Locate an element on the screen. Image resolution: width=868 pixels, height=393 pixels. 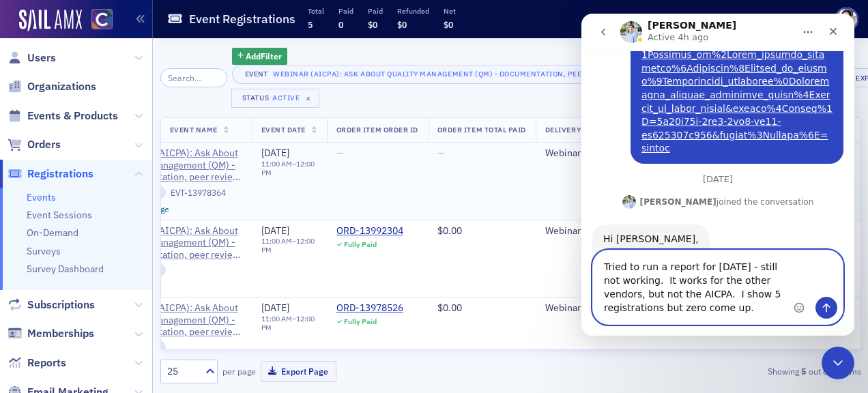
p: Active 4h ago is located at coordinates (96, 24).